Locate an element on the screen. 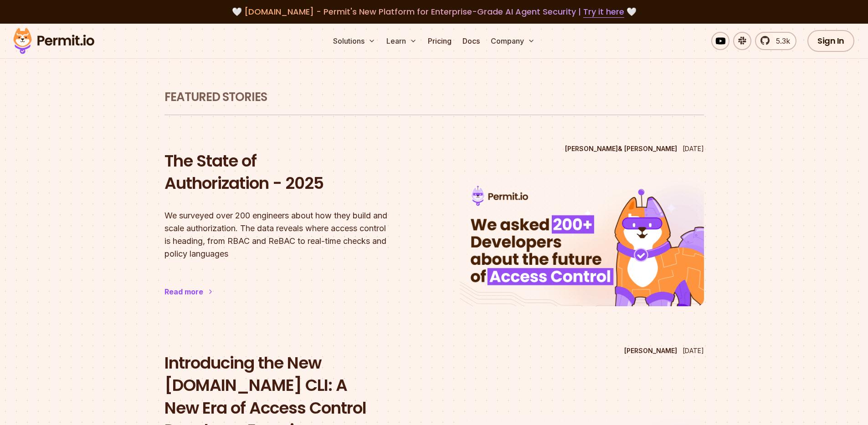  img: Permit logo is located at coordinates (54, 41).